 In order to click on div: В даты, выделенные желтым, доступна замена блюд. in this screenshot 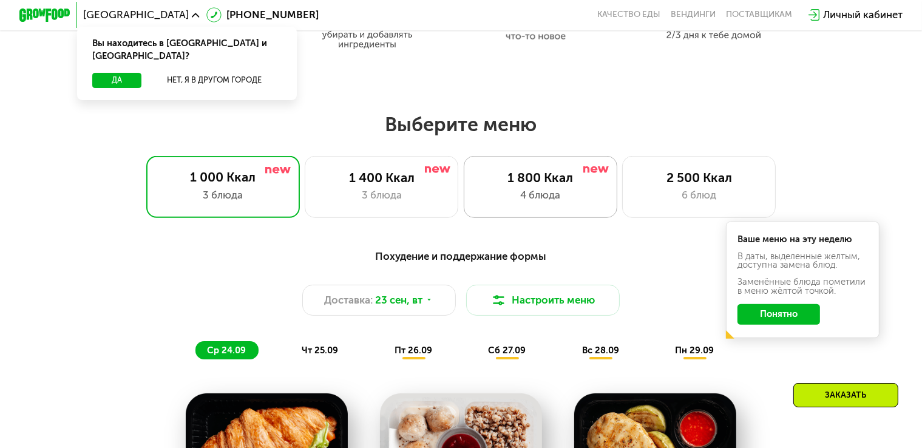, I will do `click(803, 261)`.